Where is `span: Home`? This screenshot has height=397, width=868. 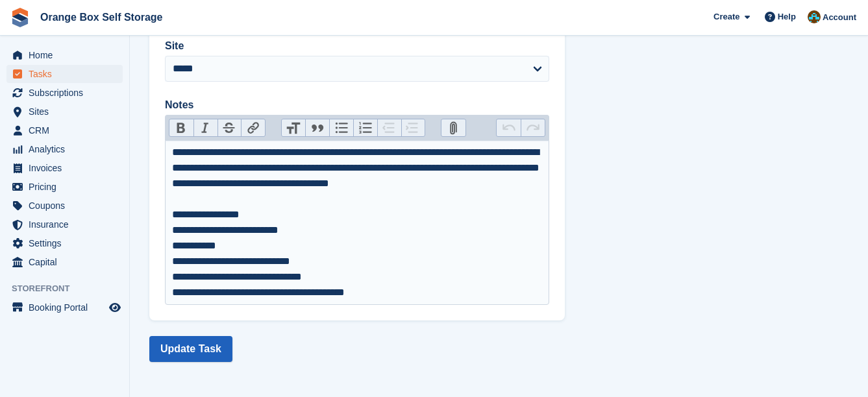
span: Home is located at coordinates (67, 55).